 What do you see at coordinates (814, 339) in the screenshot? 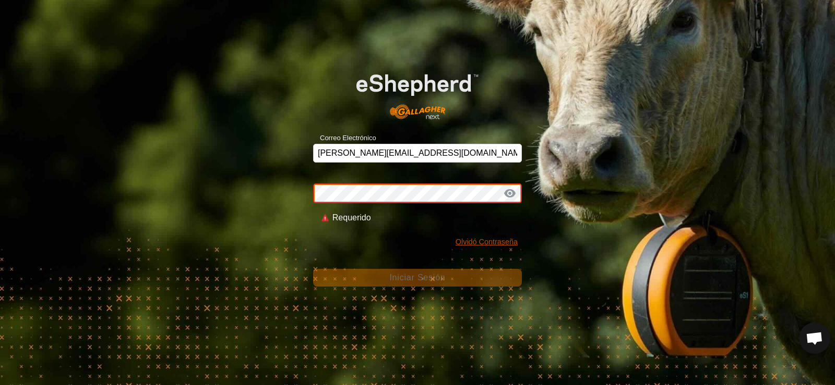
I see `div: Chat abierto` at bounding box center [814, 339].